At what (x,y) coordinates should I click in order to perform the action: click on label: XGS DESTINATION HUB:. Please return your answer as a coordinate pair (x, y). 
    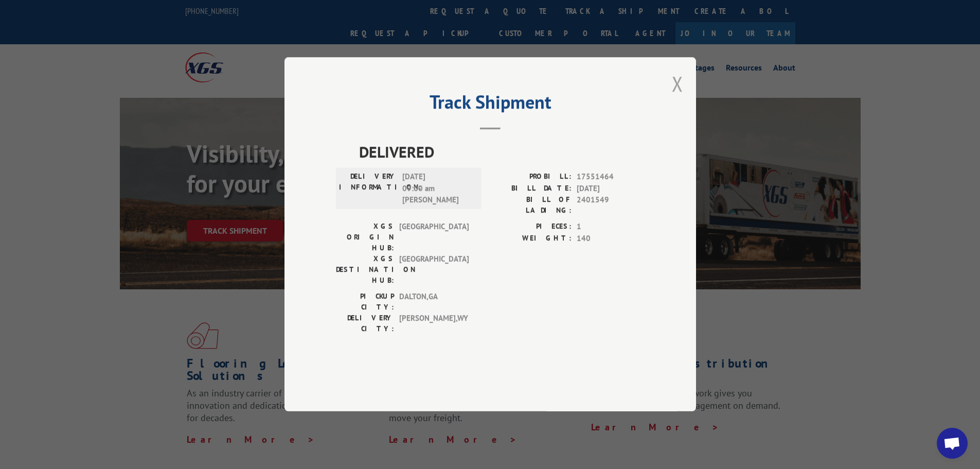
    Looking at the image, I should click on (365, 270).